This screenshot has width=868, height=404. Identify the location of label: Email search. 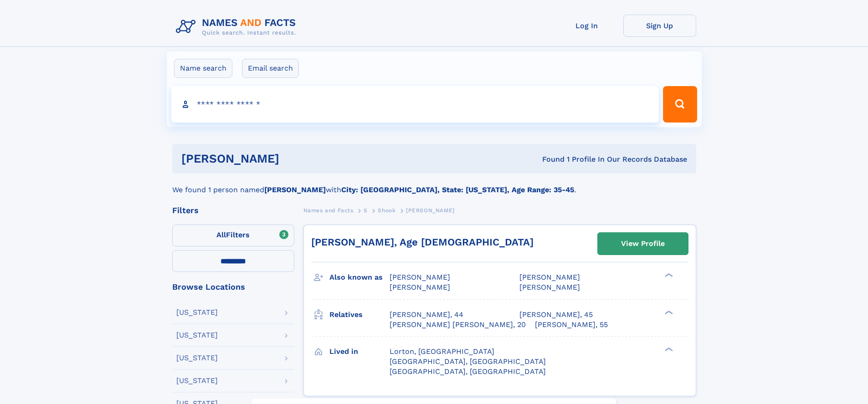
(270, 68).